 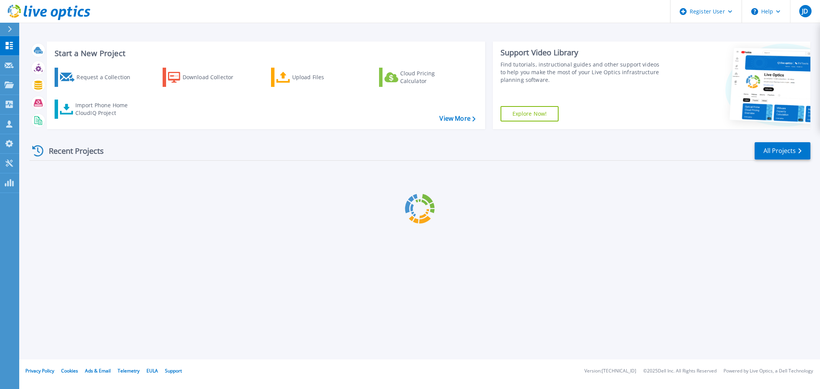 I want to click on li: Powered by Live Optics, a Dell Technology, so click(x=768, y=371).